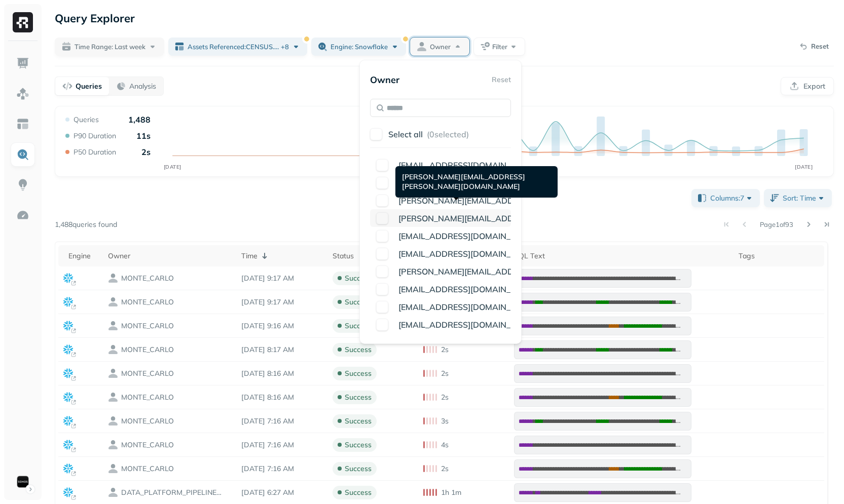 The height and width of the screenshot is (504, 844). Describe the element at coordinates (83, 256) in the screenshot. I see `div: Engine` at that location.